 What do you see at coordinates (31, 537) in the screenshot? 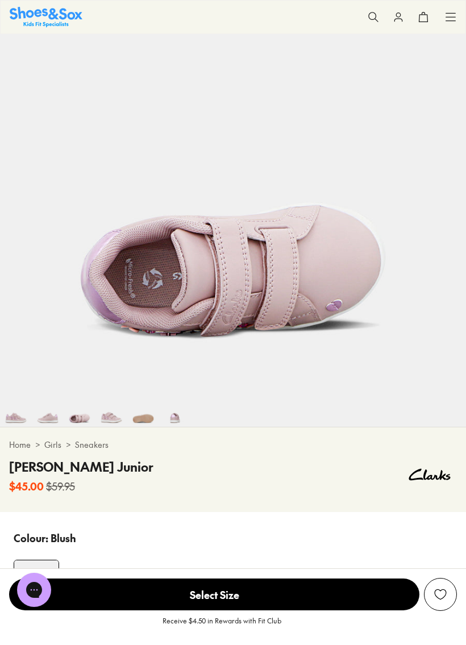
I see `p: Colour:` at bounding box center [31, 537].